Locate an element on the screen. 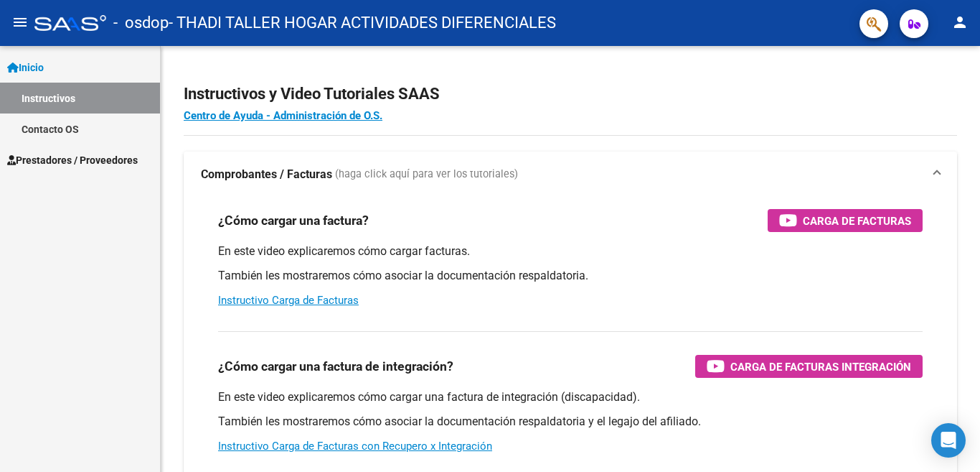 The height and width of the screenshot is (472, 980). span: Carga de Facturas Integración is located at coordinates (821, 366).